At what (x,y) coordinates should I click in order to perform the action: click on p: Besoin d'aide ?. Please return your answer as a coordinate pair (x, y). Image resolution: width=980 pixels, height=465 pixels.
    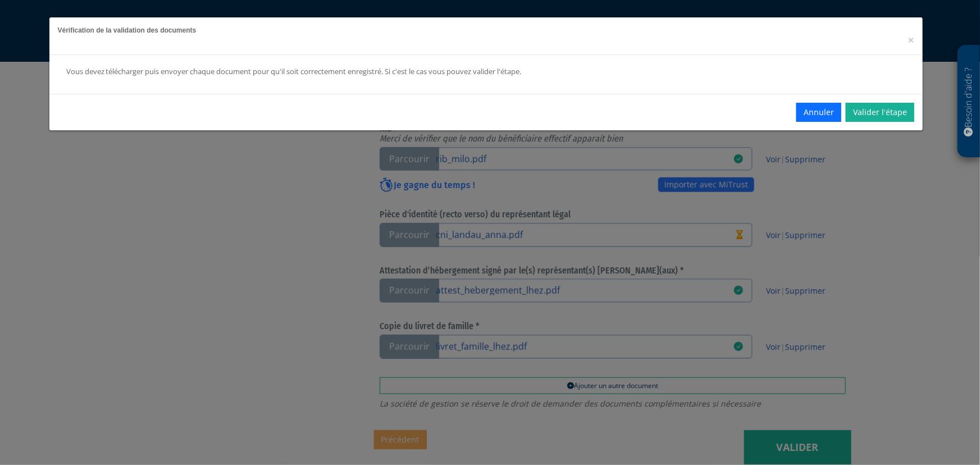
    Looking at the image, I should click on (969, 102).